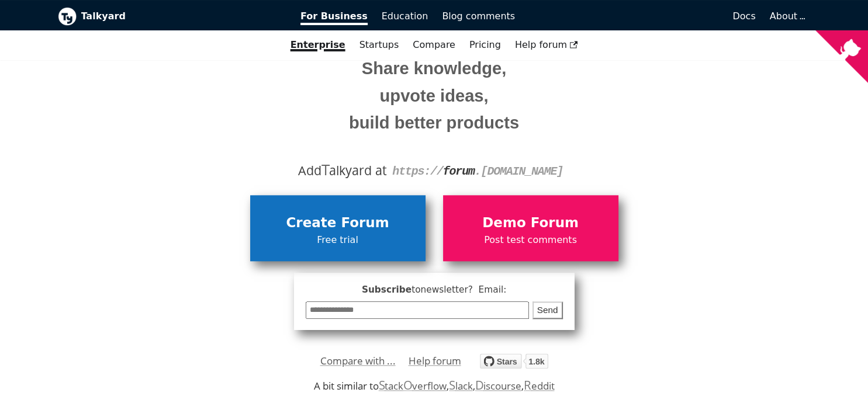 The image size is (868, 396). What do you see at coordinates (338, 240) in the screenshot?
I see `span: Free trial` at bounding box center [338, 240].